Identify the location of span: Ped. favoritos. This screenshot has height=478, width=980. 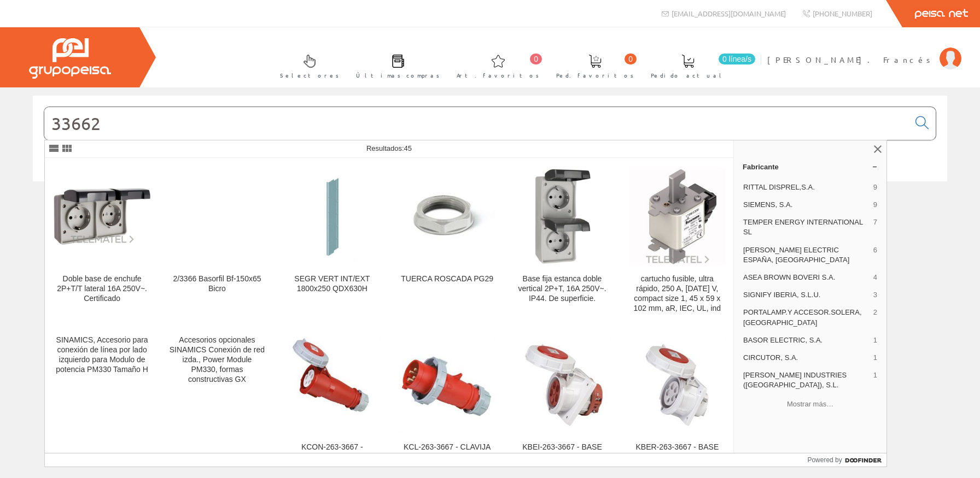
(595, 76).